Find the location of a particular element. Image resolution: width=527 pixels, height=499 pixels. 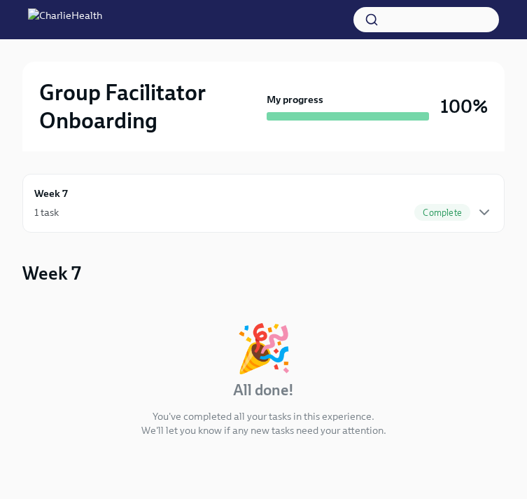

p: You've completed all your tasks in this experience. is located at coordinates (263, 416).